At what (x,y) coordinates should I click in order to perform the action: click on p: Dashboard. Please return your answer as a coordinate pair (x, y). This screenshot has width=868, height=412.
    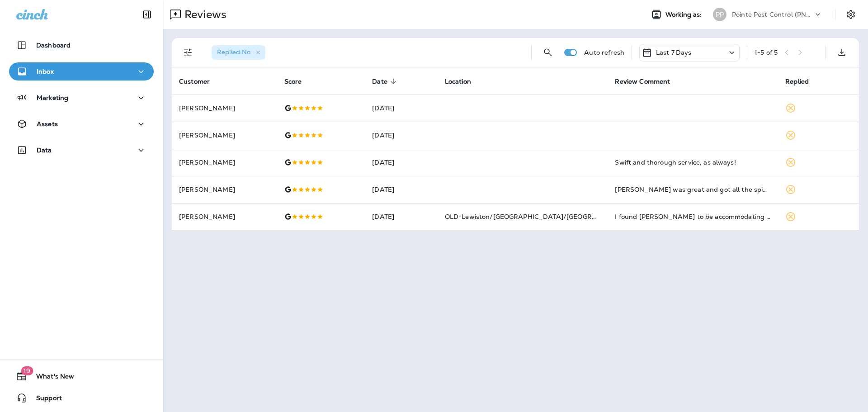
    Looking at the image, I should click on (53, 45).